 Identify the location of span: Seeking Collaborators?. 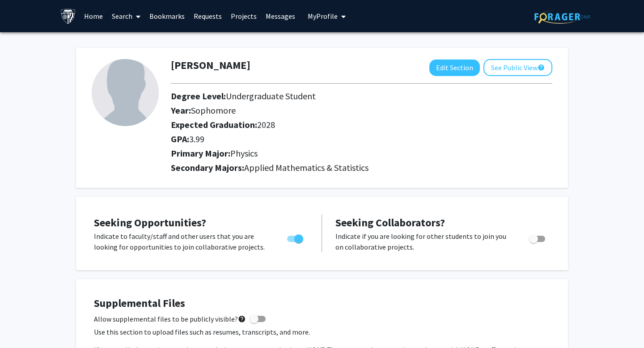
(390, 222).